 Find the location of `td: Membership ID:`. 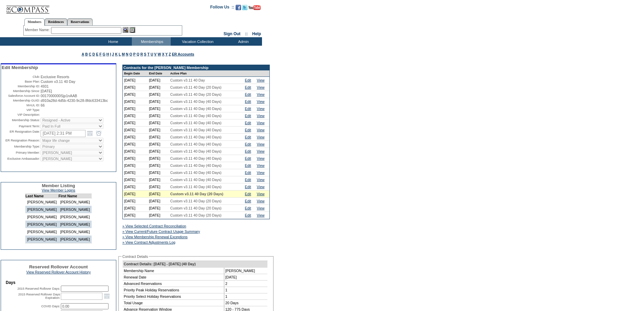

td: Membership ID: is located at coordinates (21, 86).